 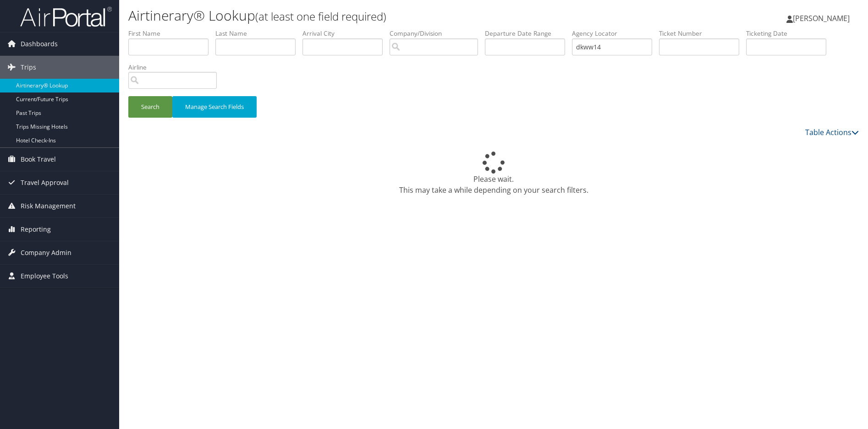 I want to click on label: Arrival City, so click(x=346, y=33).